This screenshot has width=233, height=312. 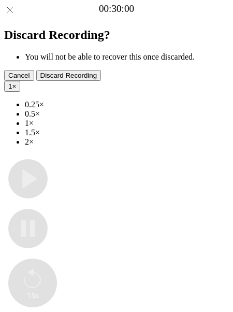 I want to click on li: You will not be able to recover this once discarded., so click(x=127, y=57).